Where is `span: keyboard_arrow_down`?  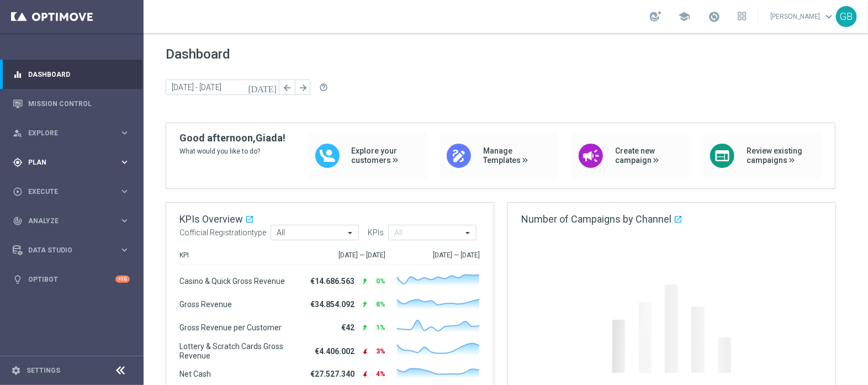 span: keyboard_arrow_down is located at coordinates (828, 17).